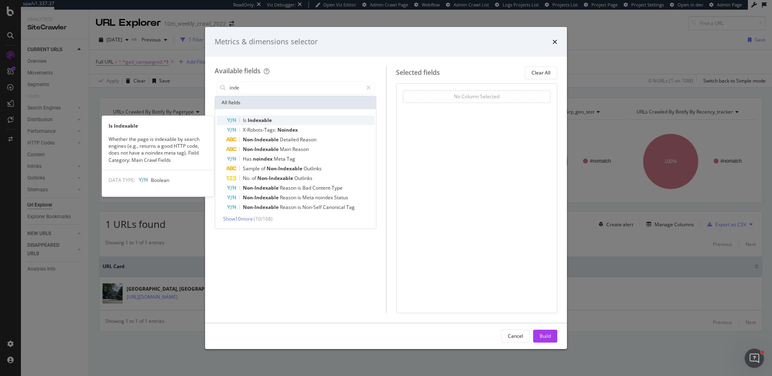 This screenshot has width=772, height=376. What do you see at coordinates (477, 96) in the screenshot?
I see `div: No Column Selected` at bounding box center [477, 96].